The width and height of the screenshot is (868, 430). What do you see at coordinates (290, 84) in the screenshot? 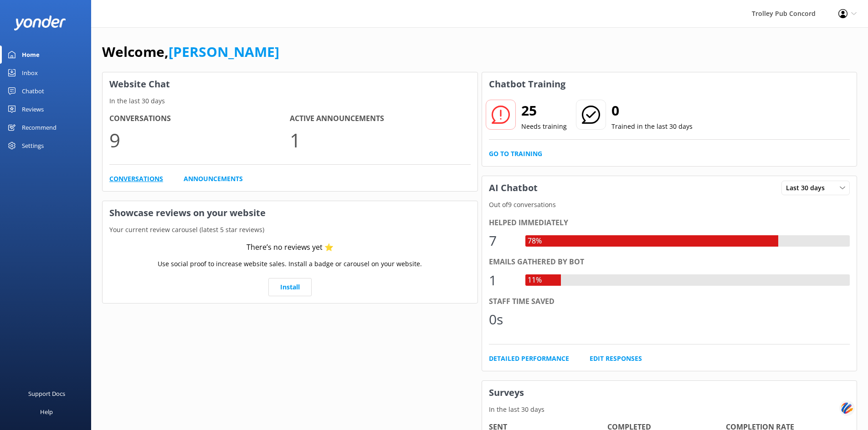
I see `h3: Website Chat` at bounding box center [290, 84].